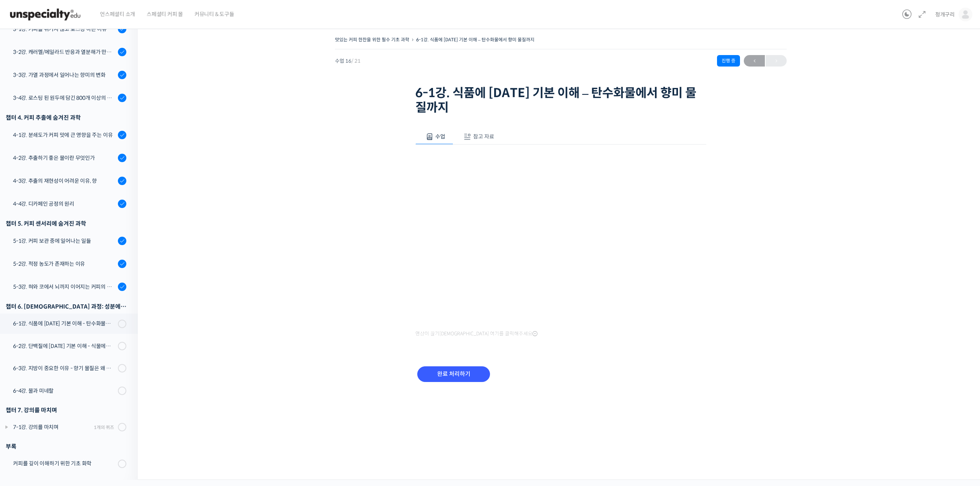 The image size is (980, 486). What do you see at coordinates (27, 257) in the screenshot?
I see `span: 홈` at bounding box center [27, 257].